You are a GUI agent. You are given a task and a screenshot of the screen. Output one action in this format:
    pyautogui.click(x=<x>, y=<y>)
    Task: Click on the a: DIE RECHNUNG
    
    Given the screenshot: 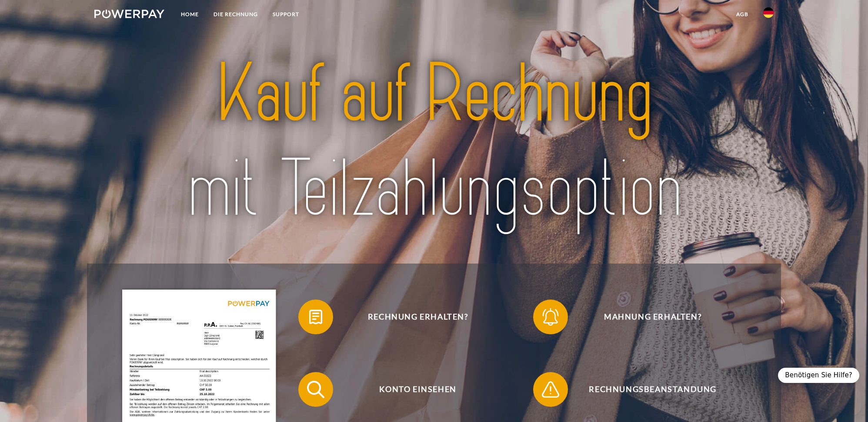 What is the action you would take?
    pyautogui.click(x=235, y=14)
    